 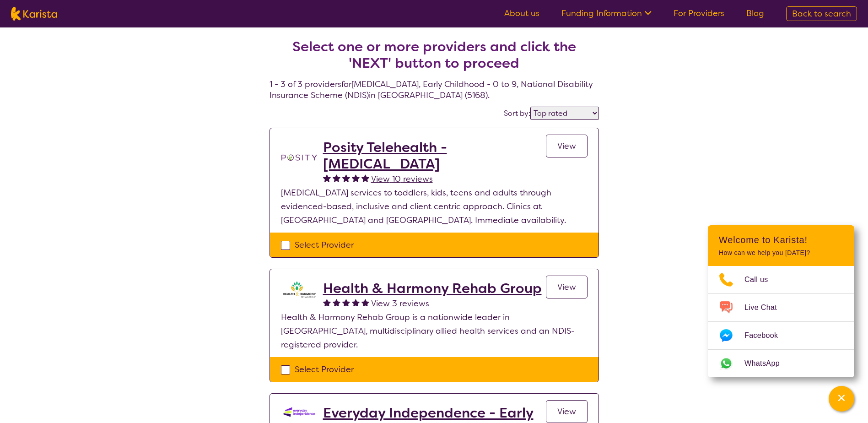 What do you see at coordinates (400, 303) in the screenshot?
I see `span: View 3 reviews` at bounding box center [400, 303].